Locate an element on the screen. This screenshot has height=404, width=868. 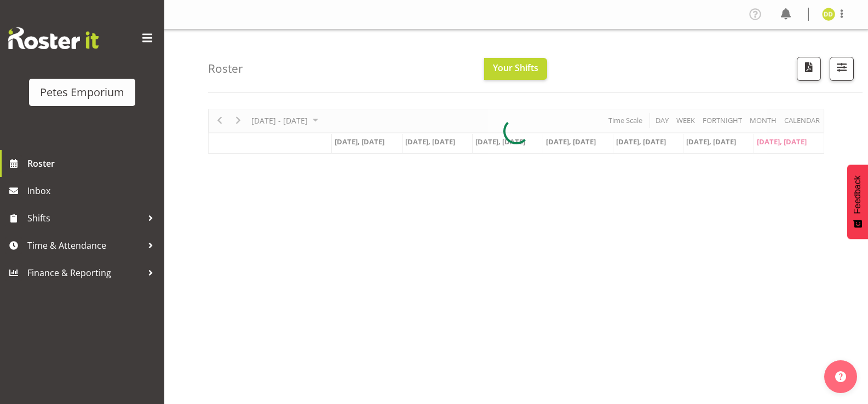
button: Your Shifts is located at coordinates (515, 69).